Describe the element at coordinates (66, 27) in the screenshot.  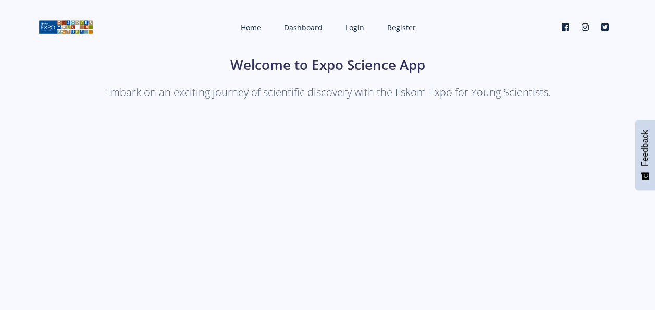
I see `img: logo01.png` at that location.